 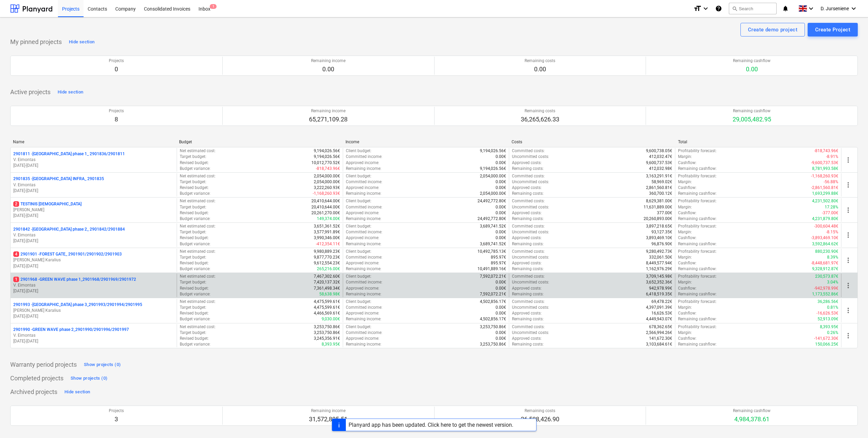 I want to click on p: 20,410,644.00€, so click(x=326, y=207).